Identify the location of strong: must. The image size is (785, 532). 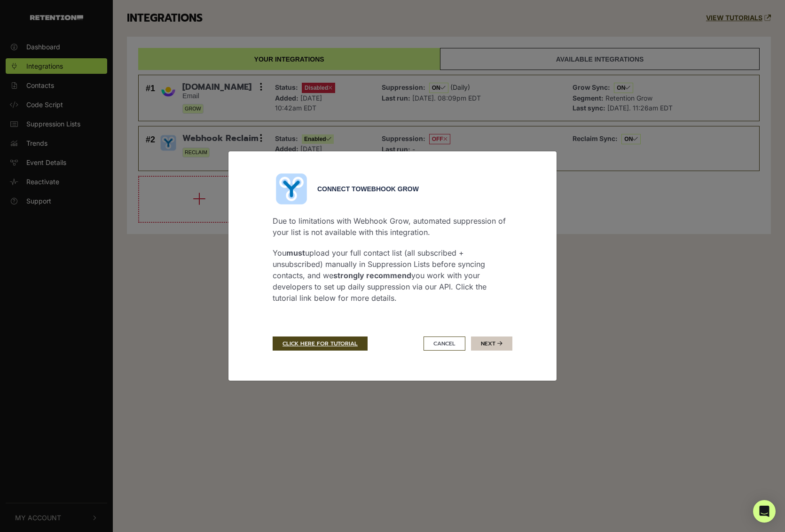
(295, 253).